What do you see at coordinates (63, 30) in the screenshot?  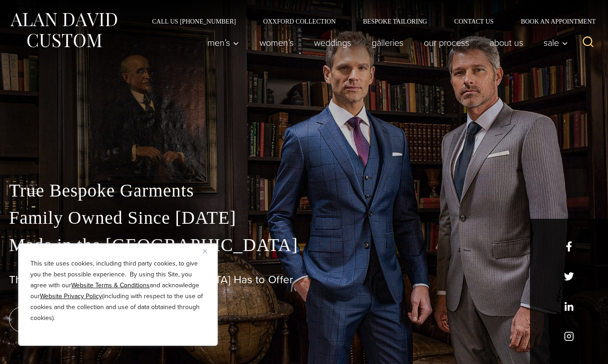 I see `img: Alan David Custom` at bounding box center [63, 30].